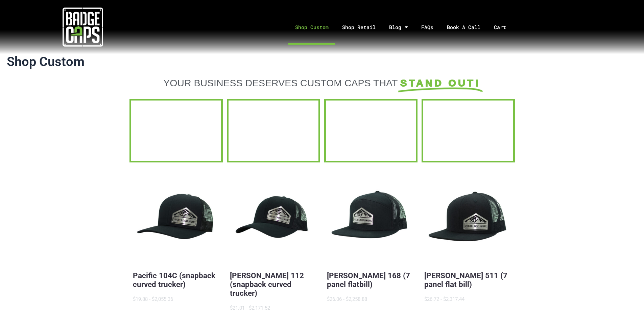 The height and width of the screenshot is (311, 644). Describe the element at coordinates (83, 27) in the screenshot. I see `img: badgecaps white logo with green acccent` at that location.